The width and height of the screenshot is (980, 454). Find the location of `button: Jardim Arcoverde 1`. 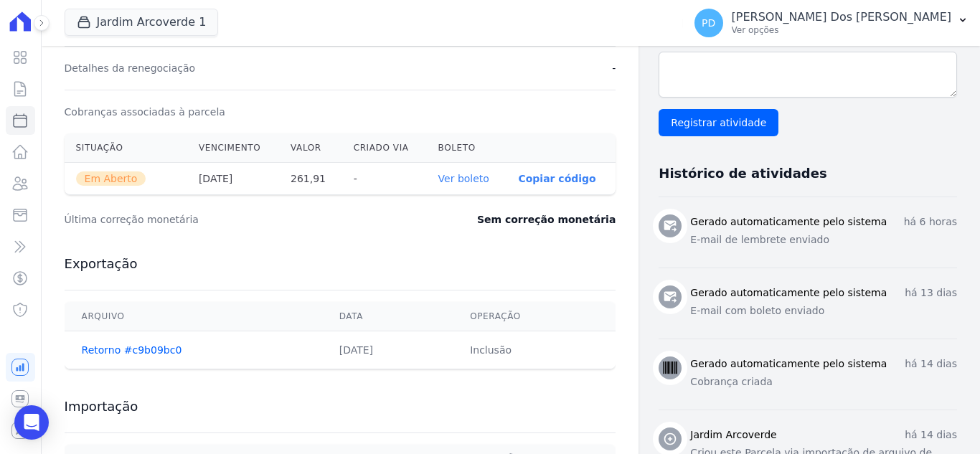

button: Jardim Arcoverde 1 is located at coordinates (141, 22).